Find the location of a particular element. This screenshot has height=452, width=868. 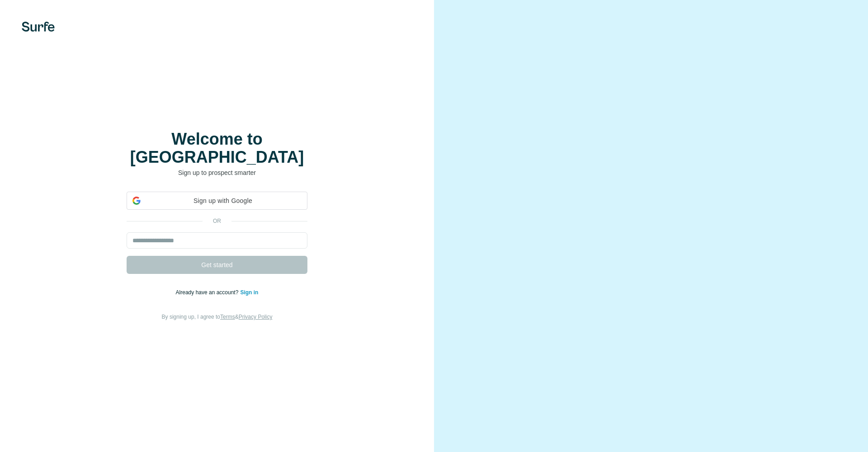

span: Already have an account? is located at coordinates (208, 292).